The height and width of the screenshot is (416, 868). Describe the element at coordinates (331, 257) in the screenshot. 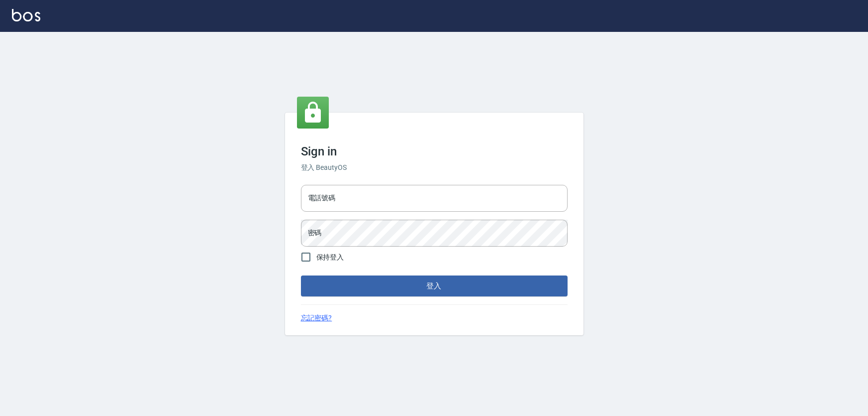

I see `span: 保持登入` at that location.